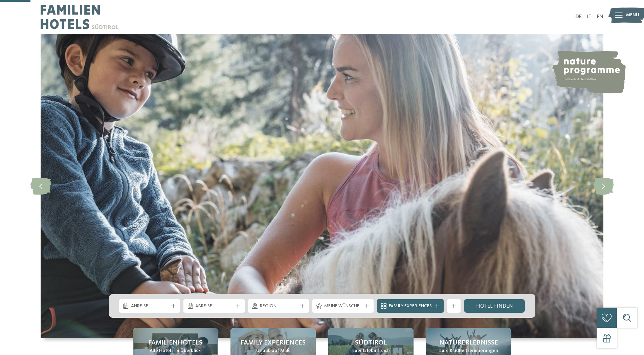  Describe the element at coordinates (343, 306) in the screenshot. I see `span: Meine Wünsche` at that location.